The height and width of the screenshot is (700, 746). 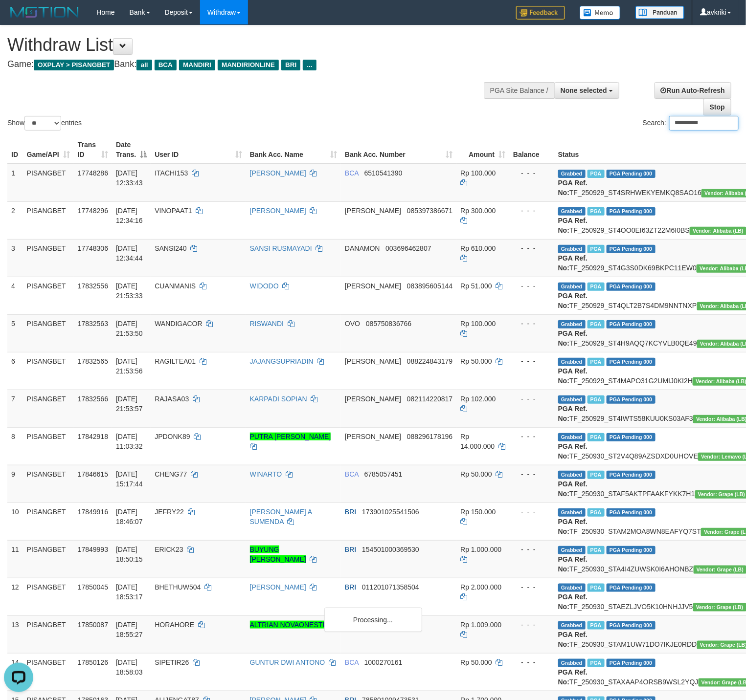 I want to click on span: CHENG77, so click(x=171, y=474).